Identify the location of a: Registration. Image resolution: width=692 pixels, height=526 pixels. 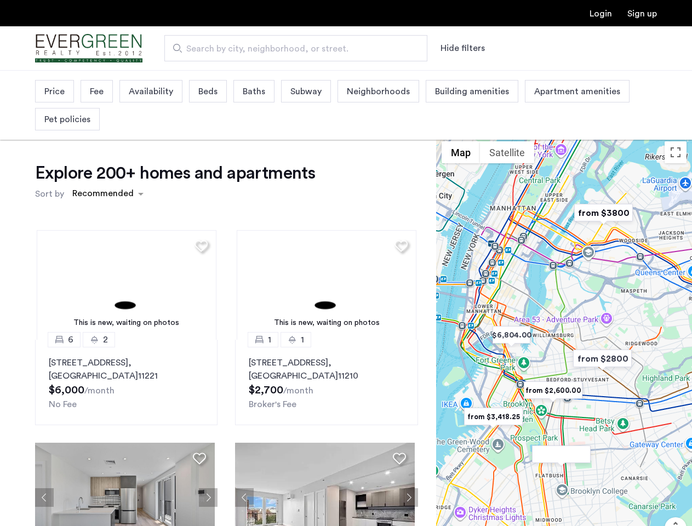
(642, 14).